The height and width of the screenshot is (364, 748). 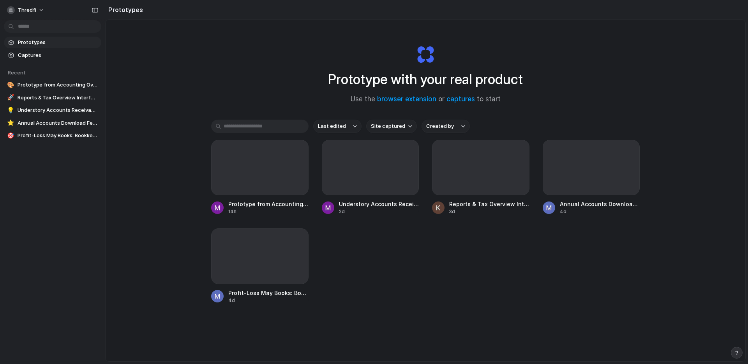 I want to click on span: thredfi, so click(x=27, y=10).